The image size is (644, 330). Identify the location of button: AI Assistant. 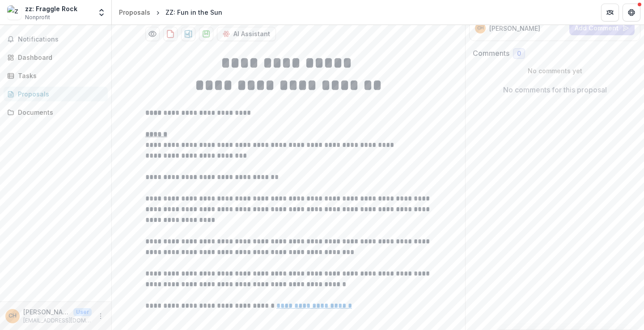
(246, 34).